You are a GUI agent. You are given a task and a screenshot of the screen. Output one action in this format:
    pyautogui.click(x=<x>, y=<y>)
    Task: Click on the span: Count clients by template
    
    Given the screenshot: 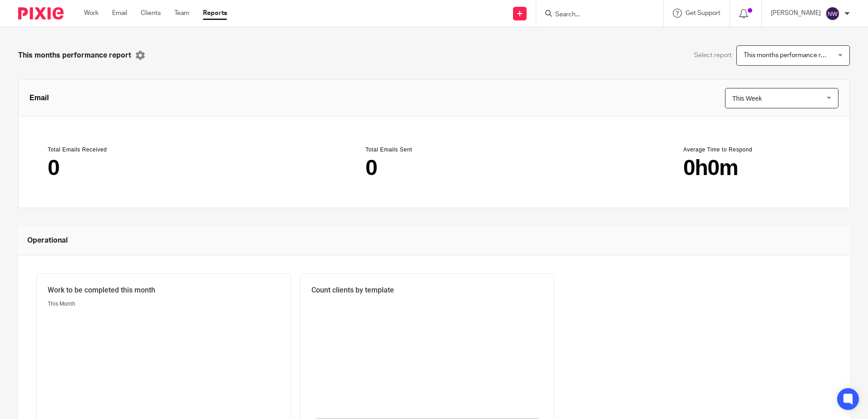 What is the action you would take?
    pyautogui.click(x=353, y=290)
    